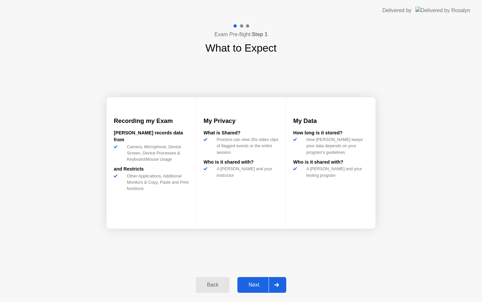 Image resolution: width=482 pixels, height=302 pixels. Describe the element at coordinates (241, 48) in the screenshot. I see `h1: What to Expect` at that location.